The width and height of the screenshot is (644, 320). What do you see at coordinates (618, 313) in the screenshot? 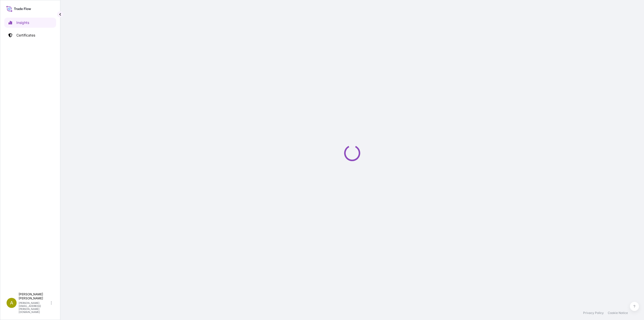
I see `p: Cookie Notice` at bounding box center [618, 313].